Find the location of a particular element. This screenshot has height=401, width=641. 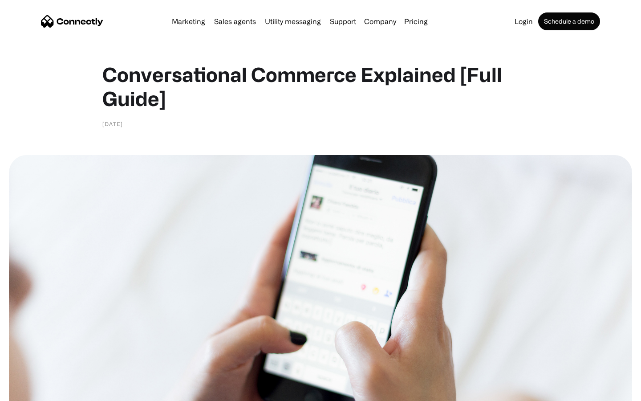

aside: Language selected: English is located at coordinates (31, 391).